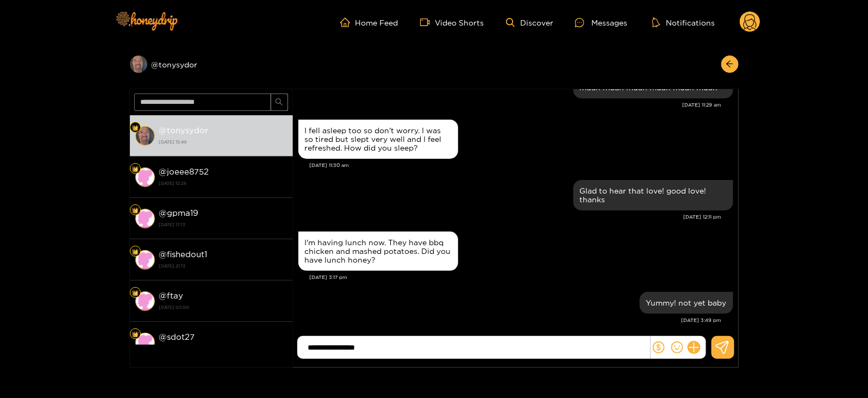  Describe the element at coordinates (653, 195) in the screenshot. I see `div: Aug. 18, 12:11 pm` at that location.